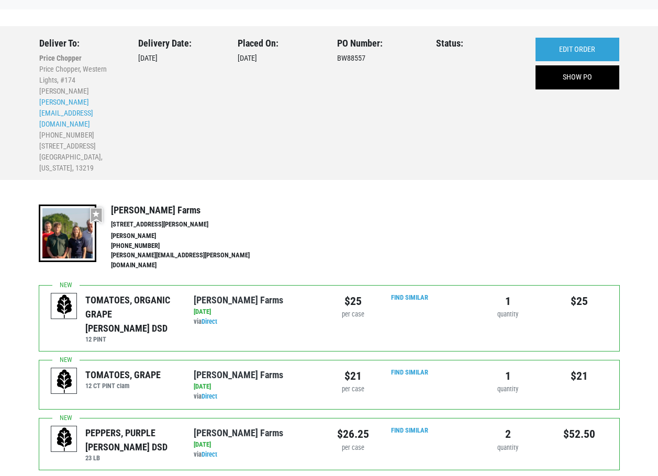  What do you see at coordinates (379, 43) in the screenshot?
I see `h3: PO Number:` at bounding box center [379, 43].